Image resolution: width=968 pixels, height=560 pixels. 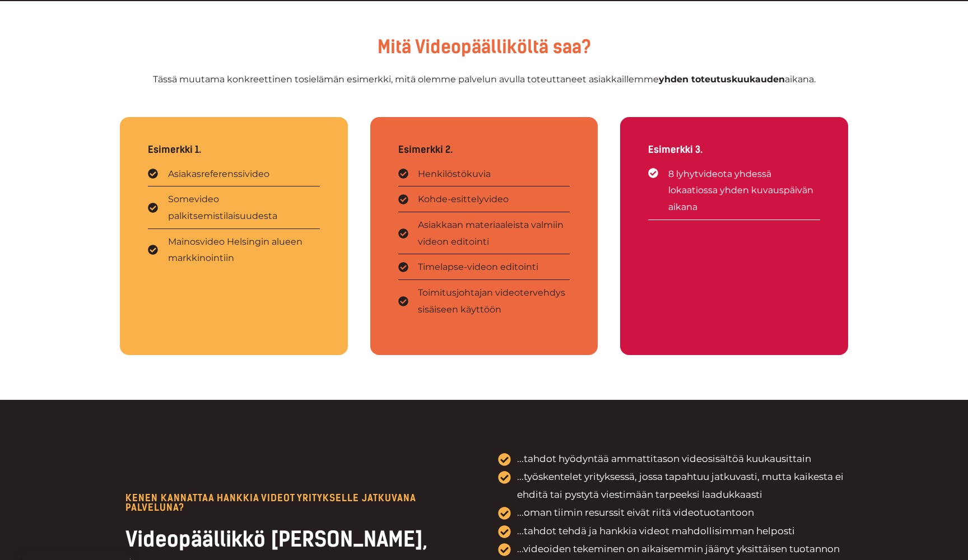 I want to click on span: ...työskentelet yrityksessä, jossa tapahtuu jatkuvasti, mutta kaikesta ei ehditä tai pystytä vies..., so click(x=681, y=485).